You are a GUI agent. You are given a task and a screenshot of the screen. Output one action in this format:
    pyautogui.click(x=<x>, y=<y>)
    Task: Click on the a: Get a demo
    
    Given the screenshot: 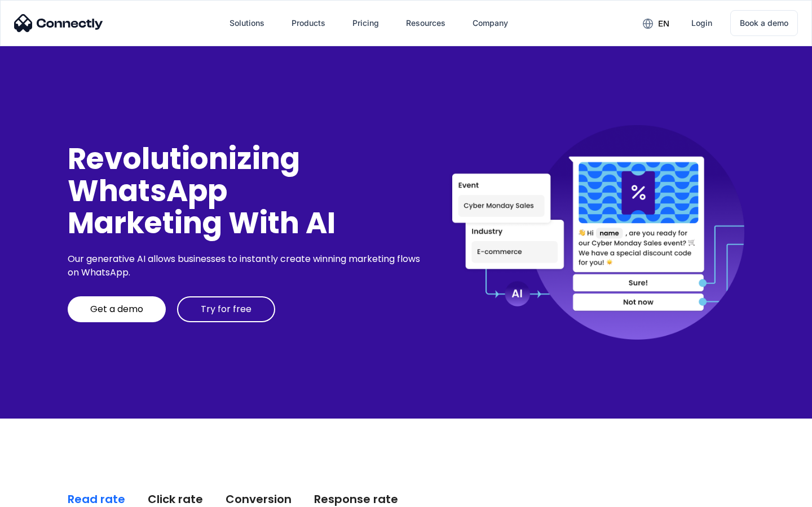 What is the action you would take?
    pyautogui.click(x=117, y=309)
    